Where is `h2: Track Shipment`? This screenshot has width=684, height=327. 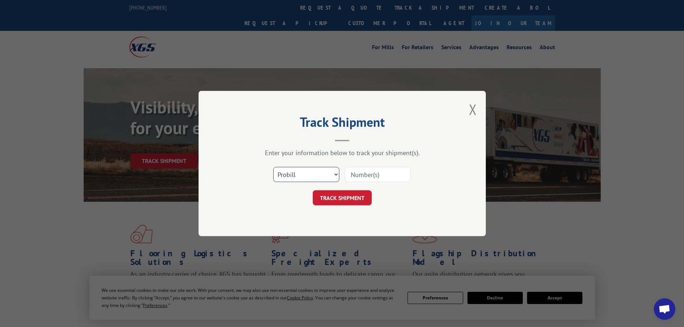 h2: Track Shipment is located at coordinates (342, 124).